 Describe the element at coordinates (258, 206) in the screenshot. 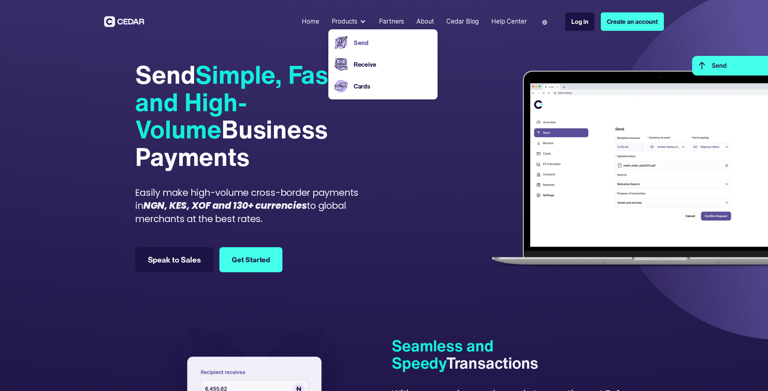

I see `div: Easily make high-volume cross-border payments in to global merchants at the best rates.` at that location.